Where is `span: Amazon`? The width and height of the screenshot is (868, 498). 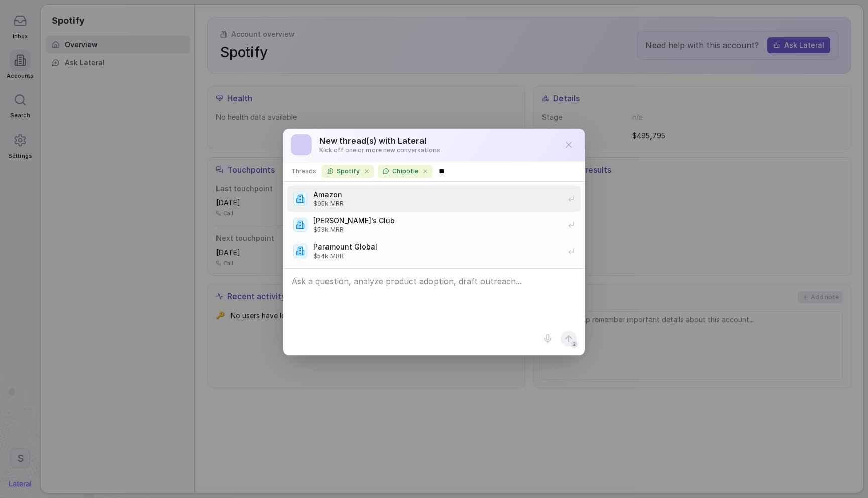 span: Amazon is located at coordinates (438, 195).